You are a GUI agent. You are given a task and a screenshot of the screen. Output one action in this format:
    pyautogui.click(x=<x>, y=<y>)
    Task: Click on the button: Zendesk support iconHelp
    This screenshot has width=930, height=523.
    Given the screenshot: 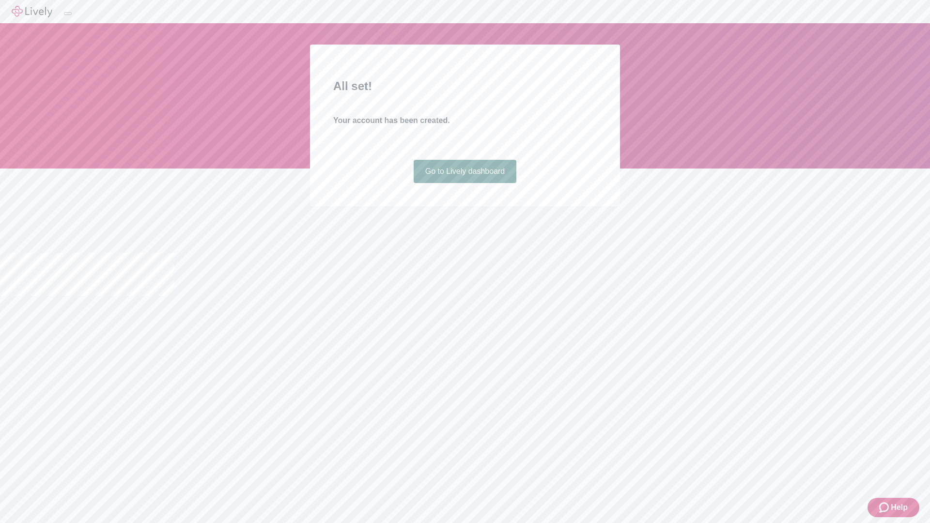 What is the action you would take?
    pyautogui.click(x=893, y=508)
    